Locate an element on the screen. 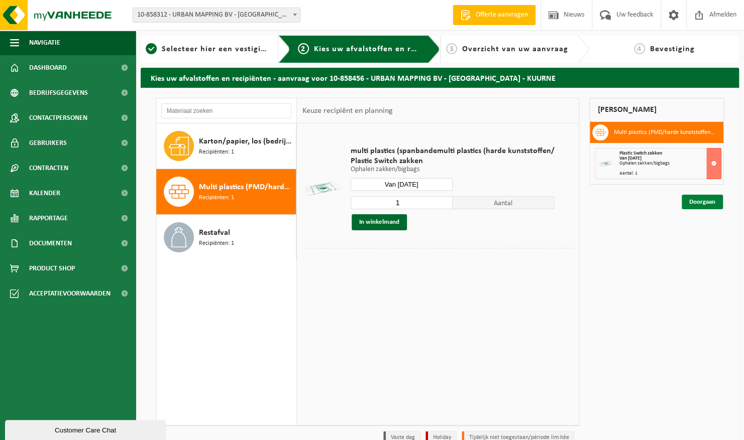  span: Aantal is located at coordinates (503, 203).